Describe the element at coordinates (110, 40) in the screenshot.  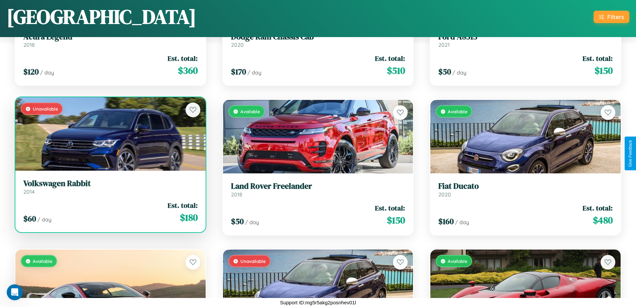
I see `a: Acura Legend2018` at that location.